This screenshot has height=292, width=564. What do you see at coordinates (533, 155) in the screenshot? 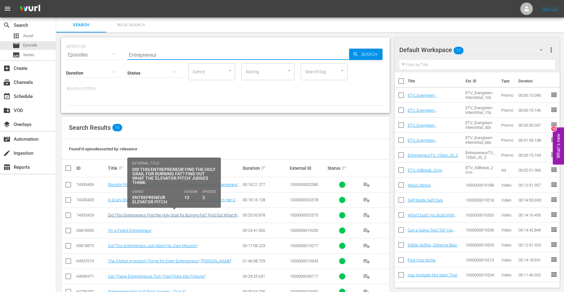
I see `td: 00:00:15.104` at bounding box center [533, 155].